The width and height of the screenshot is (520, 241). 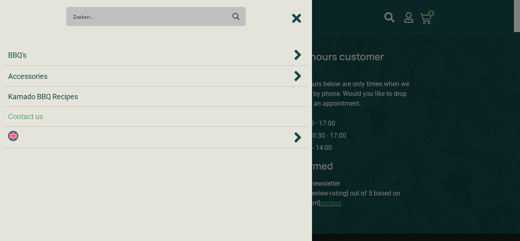 I want to click on a: Accessories, so click(x=28, y=76).